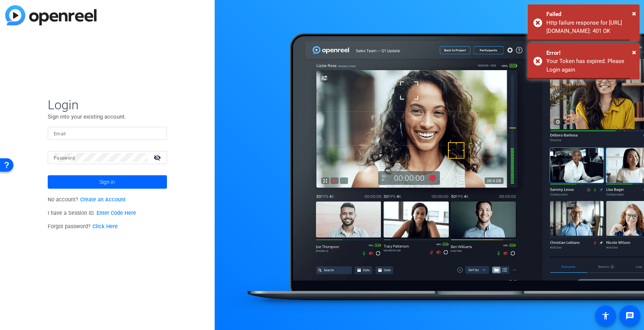  I want to click on span: No account?, so click(86, 199).